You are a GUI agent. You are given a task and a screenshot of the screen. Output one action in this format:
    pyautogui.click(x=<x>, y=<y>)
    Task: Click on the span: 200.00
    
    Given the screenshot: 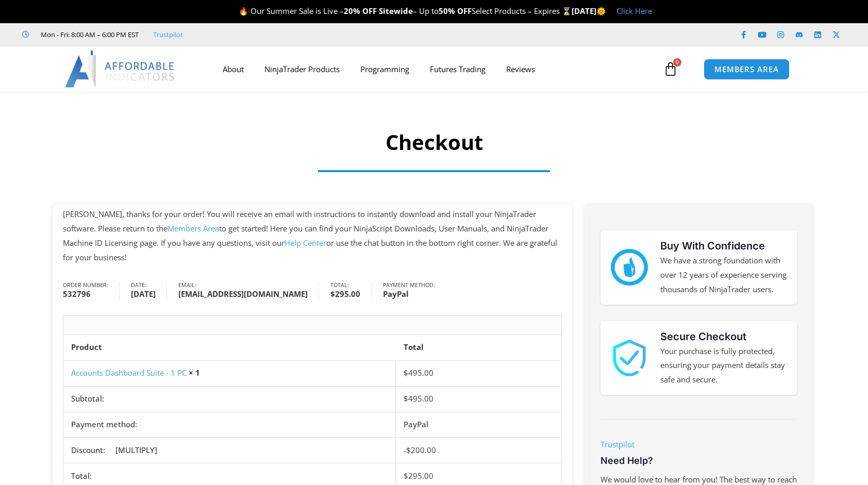 What is the action you would take?
    pyautogui.click(x=421, y=450)
    